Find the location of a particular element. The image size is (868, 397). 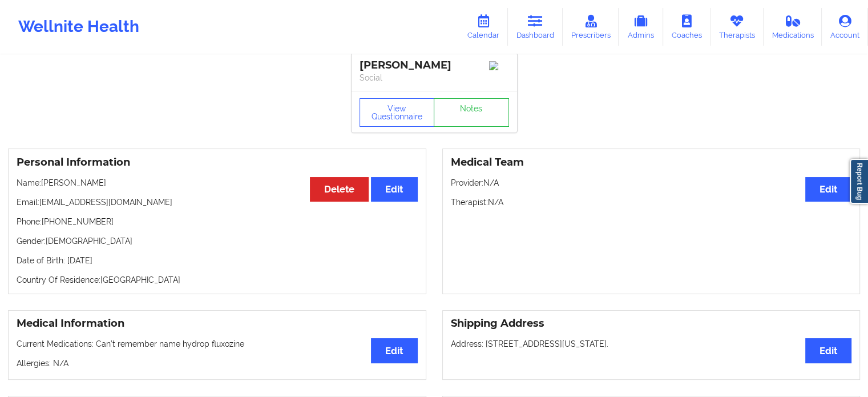

p: Allergies: N/A is located at coordinates (217, 363).